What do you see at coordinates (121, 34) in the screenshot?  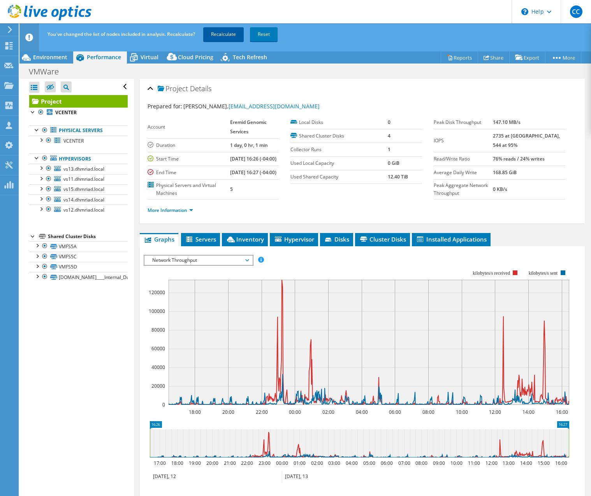 I see `span: You've changed the list of nodes included in analysis. Recalculate?` at bounding box center [121, 34].